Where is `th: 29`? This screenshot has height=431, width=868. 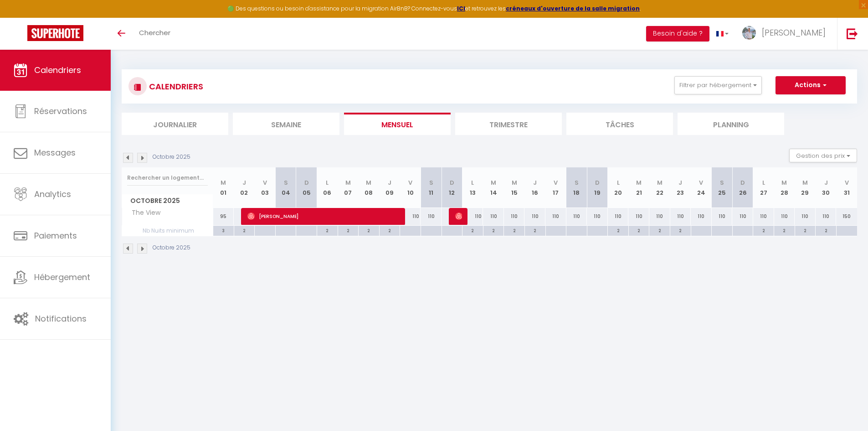 th: 29 is located at coordinates (805, 188).